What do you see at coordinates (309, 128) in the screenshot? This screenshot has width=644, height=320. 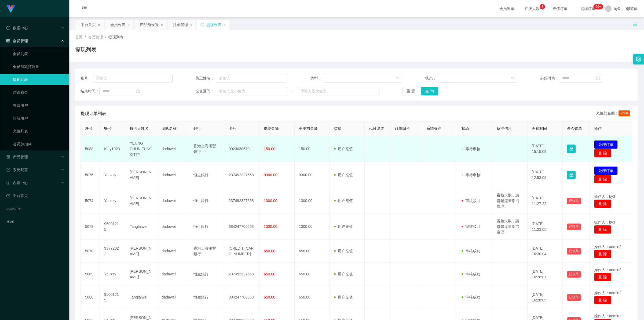 I see `span: 变更前金额` at bounding box center [309, 128].